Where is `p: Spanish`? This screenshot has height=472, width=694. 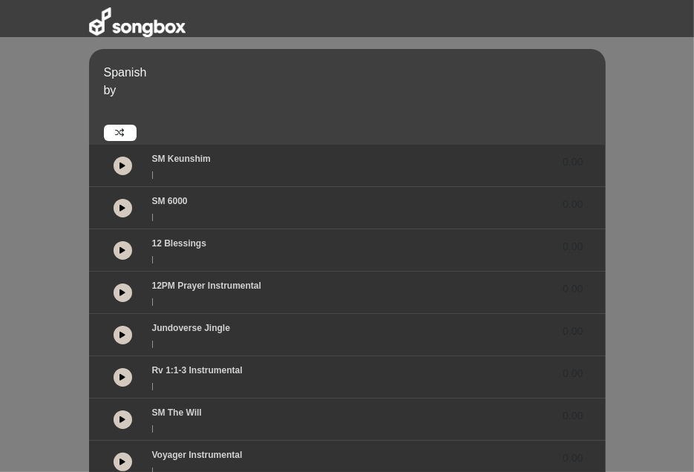 p: Spanish is located at coordinates (353, 73).